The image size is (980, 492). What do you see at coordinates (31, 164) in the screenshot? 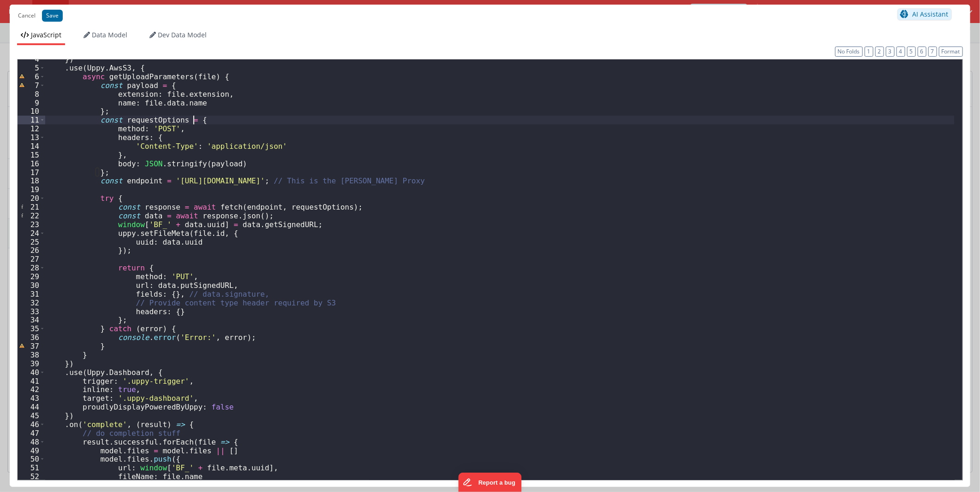
I see `div: 16` at bounding box center [31, 164].